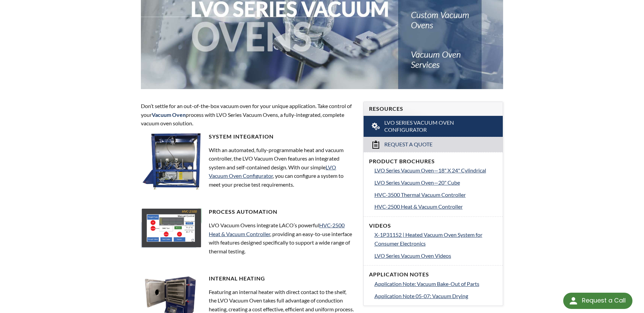  I want to click on span: HVC-2500 Heat & Vacuum Controller, so click(419, 207).